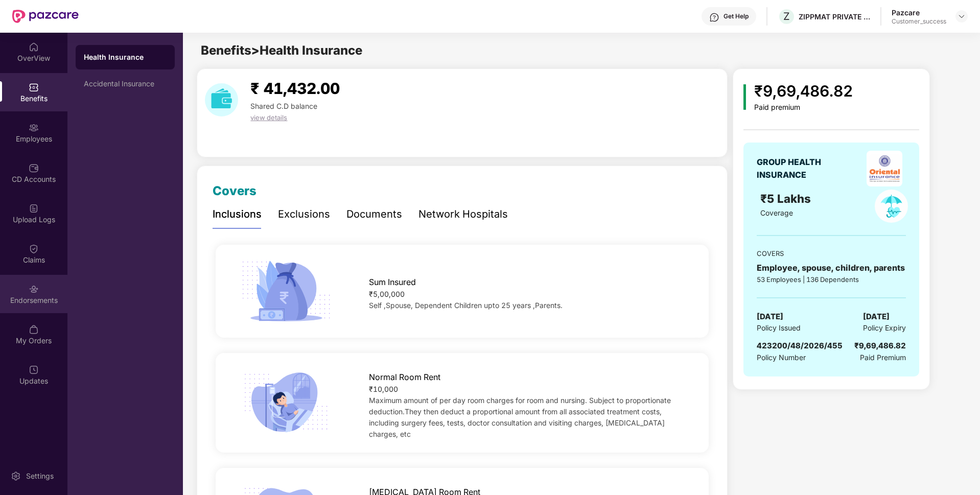 The height and width of the screenshot is (495, 980). I want to click on img: svg+xml;base64,PHN2ZyBpZD0iRHJvcGRvd24tMzJ4MzIiIHhtbG5zPSJodHRwOi8vd3d3LnczLm9yZy8yMDAwL3N2ZyIgd2..., so click(962, 16).